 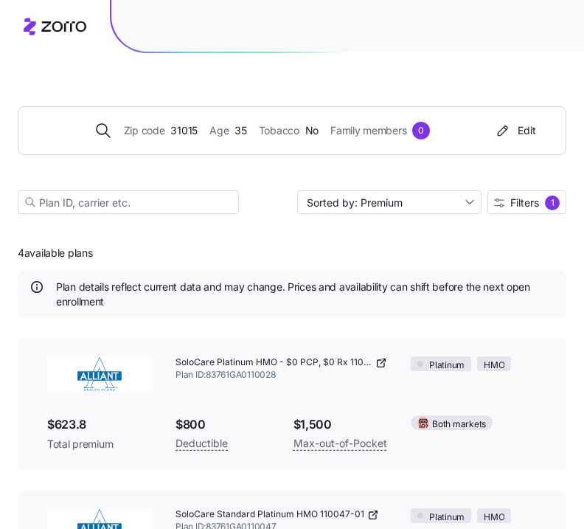 I want to click on span: Age, so click(x=219, y=131).